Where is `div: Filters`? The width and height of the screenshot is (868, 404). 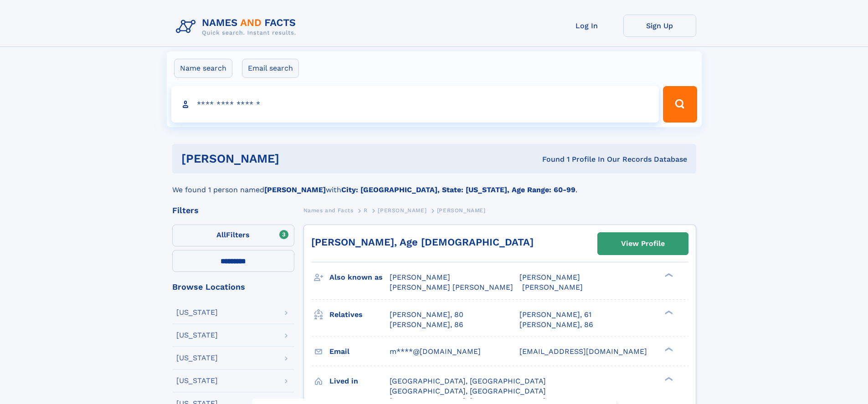
div: Filters is located at coordinates (233, 210).